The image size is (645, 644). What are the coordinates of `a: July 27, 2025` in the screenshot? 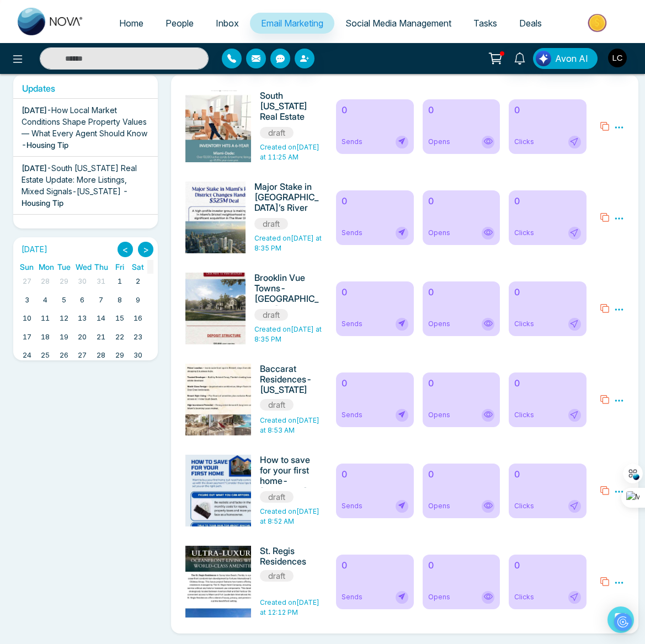 It's located at (27, 281).